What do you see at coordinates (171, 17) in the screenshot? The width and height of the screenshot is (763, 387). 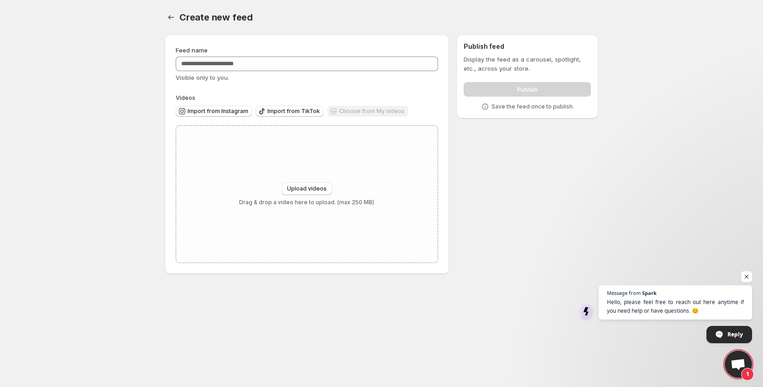 I see `button: Settings` at bounding box center [171, 17].